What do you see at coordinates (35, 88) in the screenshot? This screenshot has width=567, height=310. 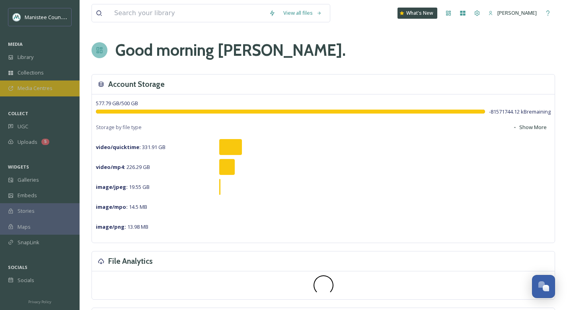 I see `span: Media Centres` at bounding box center [35, 88].